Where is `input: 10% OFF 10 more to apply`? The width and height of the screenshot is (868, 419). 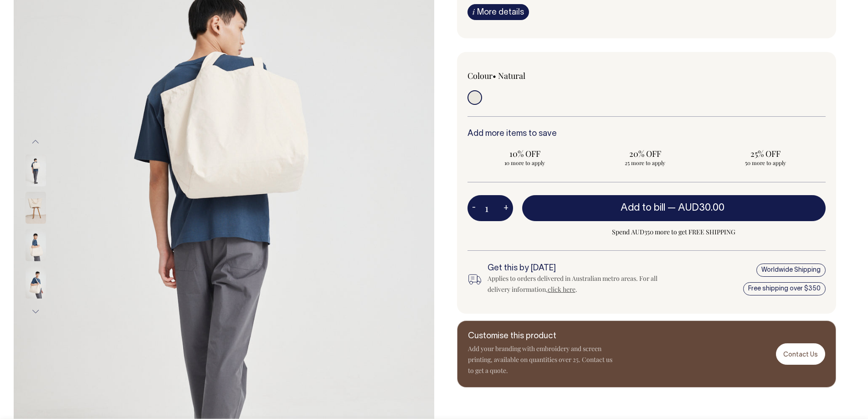
input: 10% OFF 10 more to apply is located at coordinates (525, 157).